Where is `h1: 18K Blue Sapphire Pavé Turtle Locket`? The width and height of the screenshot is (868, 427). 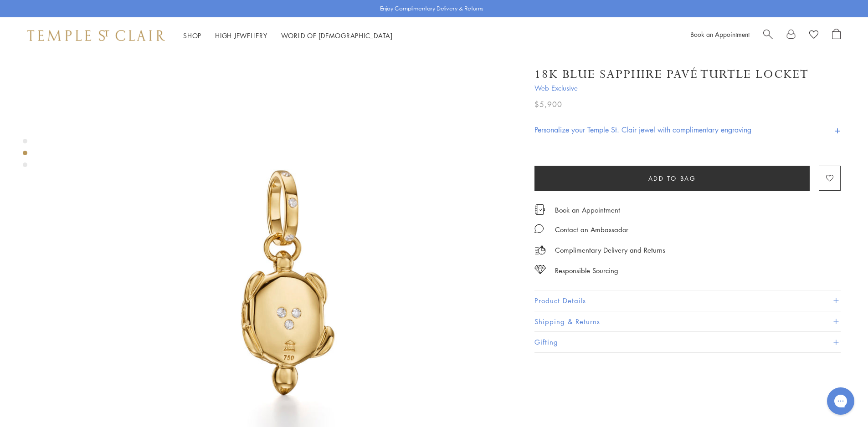 h1: 18K Blue Sapphire Pavé Turtle Locket is located at coordinates (671, 74).